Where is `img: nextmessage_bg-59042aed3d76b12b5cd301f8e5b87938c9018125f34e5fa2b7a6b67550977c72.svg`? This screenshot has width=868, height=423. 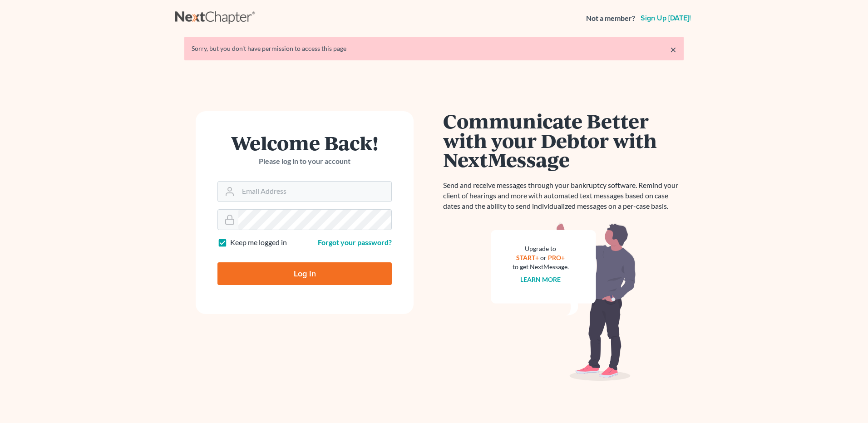
img: nextmessage_bg-59042aed3d76b12b5cd301f8e5b87938c9018125f34e5fa2b7a6b67550977c72.svg is located at coordinates (563, 302).